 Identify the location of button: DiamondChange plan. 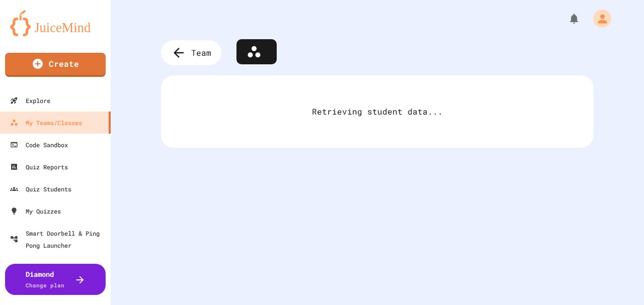
(56, 279).